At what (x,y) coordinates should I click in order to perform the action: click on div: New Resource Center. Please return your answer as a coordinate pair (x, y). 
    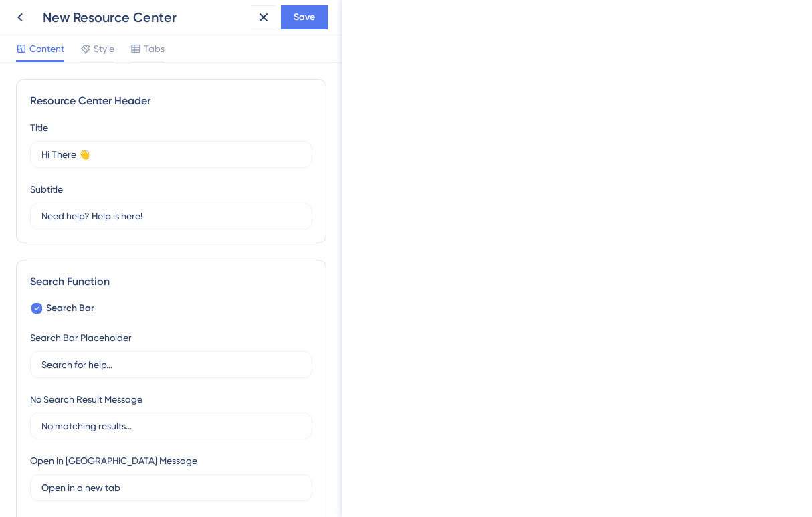
    Looking at the image, I should click on (145, 18).